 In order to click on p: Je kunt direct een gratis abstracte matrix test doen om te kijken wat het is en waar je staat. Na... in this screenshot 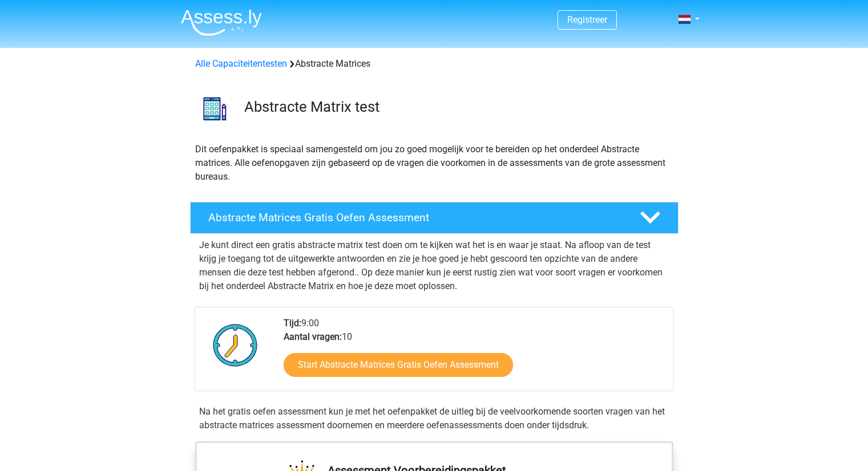, I will do `click(434, 266)`.